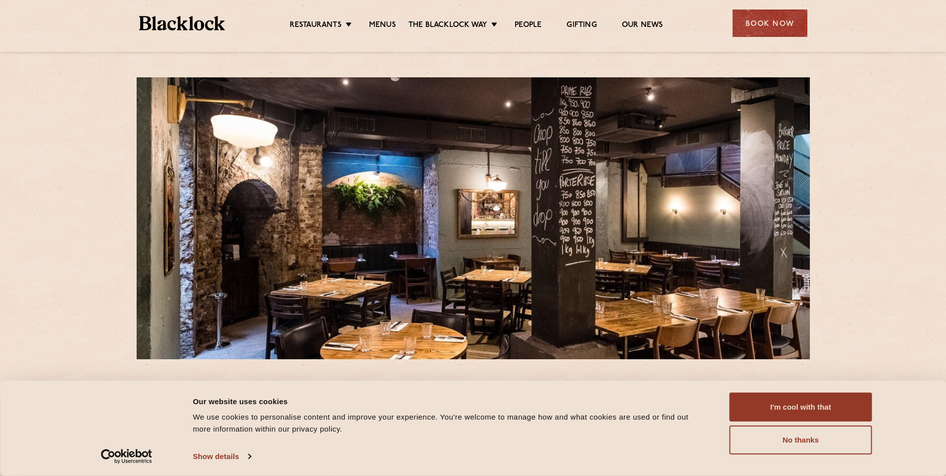  Describe the element at coordinates (528, 26) in the screenshot. I see `a: People` at that location.